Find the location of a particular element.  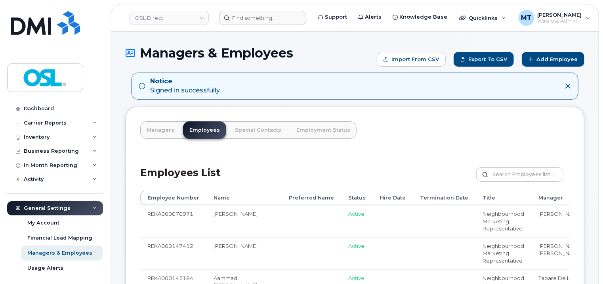

td: REKA000147412 is located at coordinates (173, 253).